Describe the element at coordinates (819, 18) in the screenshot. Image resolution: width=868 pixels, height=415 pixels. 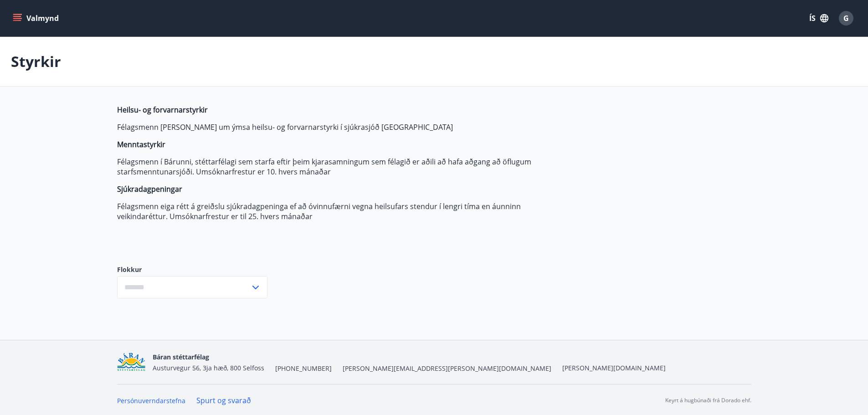
I see `button: ÍS` at that location.